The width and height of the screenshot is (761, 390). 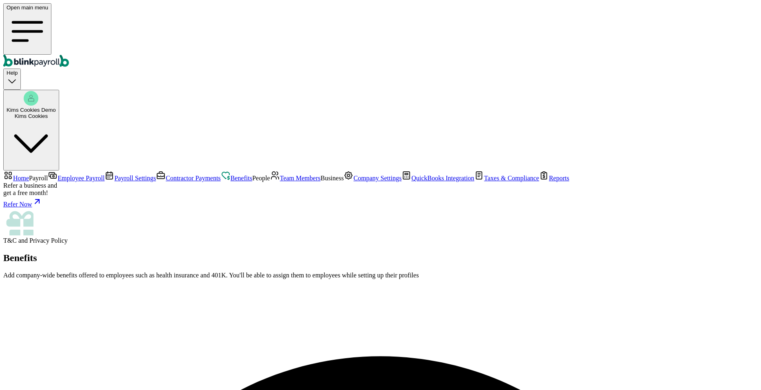 I want to click on span: Privacy Policy, so click(x=49, y=240).